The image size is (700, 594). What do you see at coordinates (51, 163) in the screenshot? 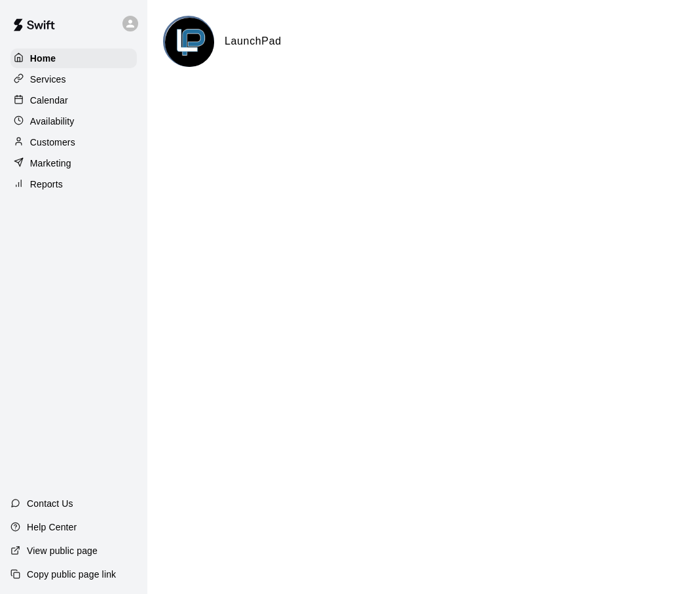
I see `p: Marketing` at bounding box center [51, 163].